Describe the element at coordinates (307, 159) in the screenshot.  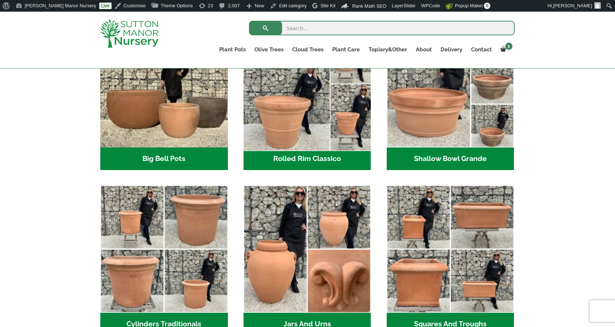
I see `h2: Rolled Rim Classico` at that location.